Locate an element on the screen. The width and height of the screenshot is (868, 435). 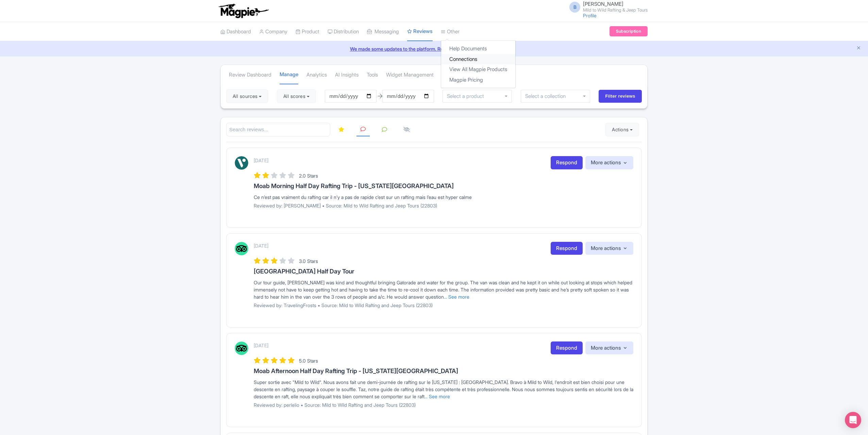
a: AI Insights is located at coordinates (347, 75).